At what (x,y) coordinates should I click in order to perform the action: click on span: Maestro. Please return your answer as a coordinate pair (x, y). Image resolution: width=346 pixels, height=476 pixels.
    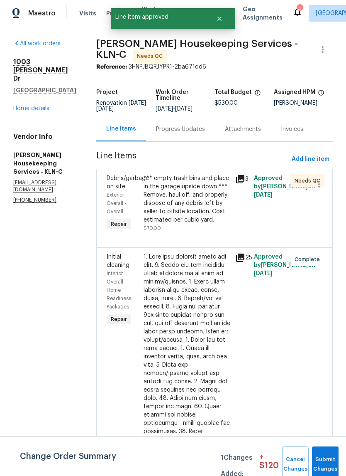
    Looking at the image, I should click on (42, 13).